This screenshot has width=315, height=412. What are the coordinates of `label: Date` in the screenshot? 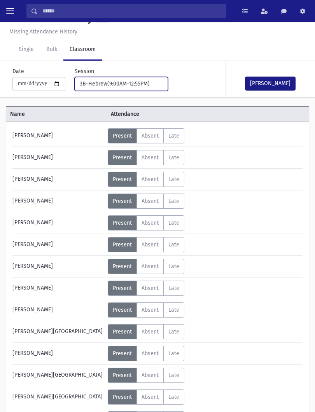 It's located at (18, 71).